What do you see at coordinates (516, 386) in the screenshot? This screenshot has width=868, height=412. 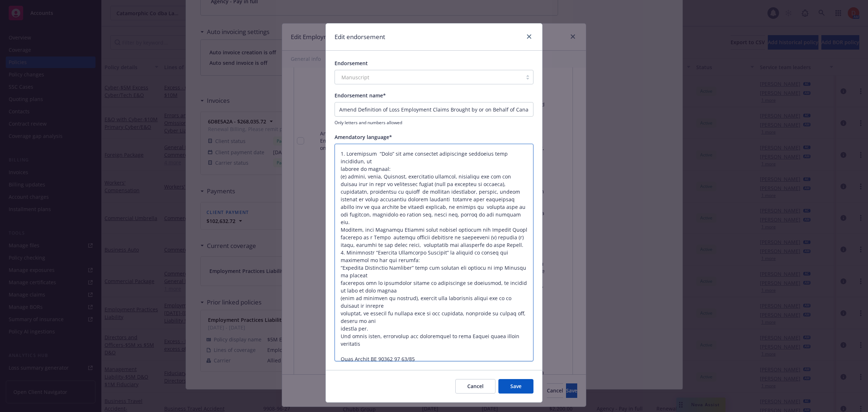 I see `button: Save` at bounding box center [516, 386].